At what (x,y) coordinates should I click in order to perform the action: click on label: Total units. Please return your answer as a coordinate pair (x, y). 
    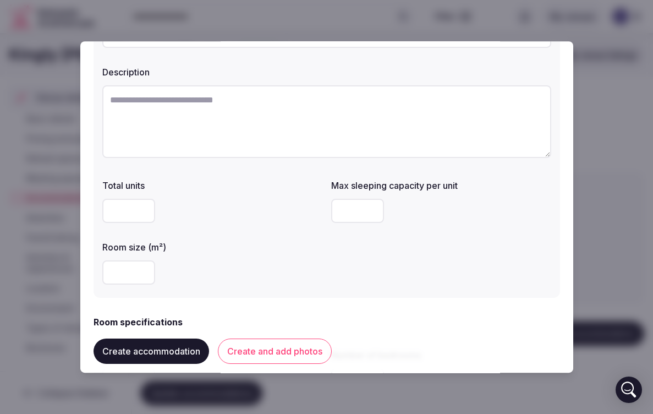
    Looking at the image, I should click on (212, 185).